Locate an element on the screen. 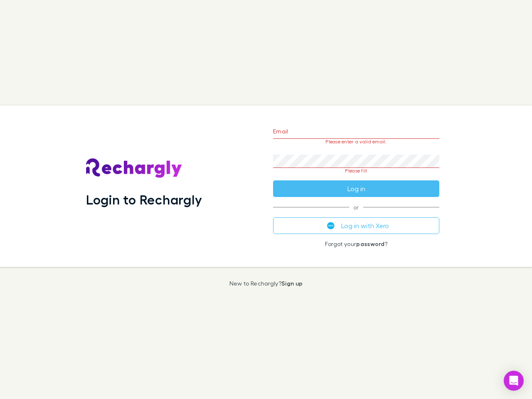 This screenshot has width=532, height=399. p: New to Rechargly? is located at coordinates (266, 283).